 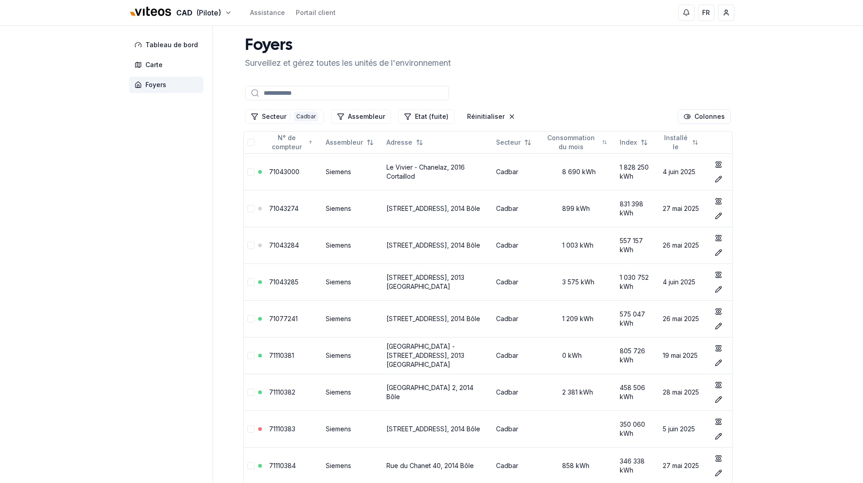 I want to click on a: 71043284, so click(x=284, y=245).